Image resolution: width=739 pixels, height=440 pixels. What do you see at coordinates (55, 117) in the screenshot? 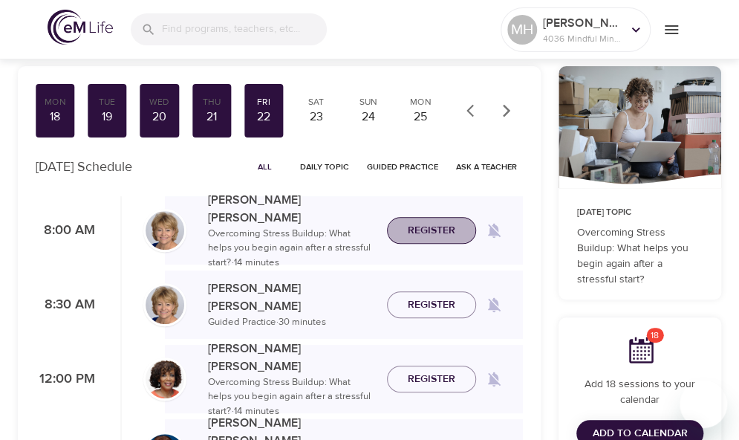
I see `div: 18` at bounding box center [55, 117].